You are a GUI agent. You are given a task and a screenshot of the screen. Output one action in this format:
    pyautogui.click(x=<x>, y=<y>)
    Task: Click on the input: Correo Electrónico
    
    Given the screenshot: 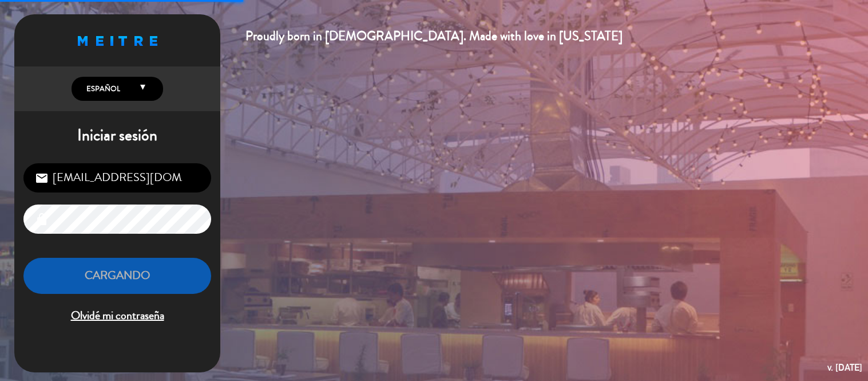 What is the action you would take?
    pyautogui.click(x=117, y=178)
    